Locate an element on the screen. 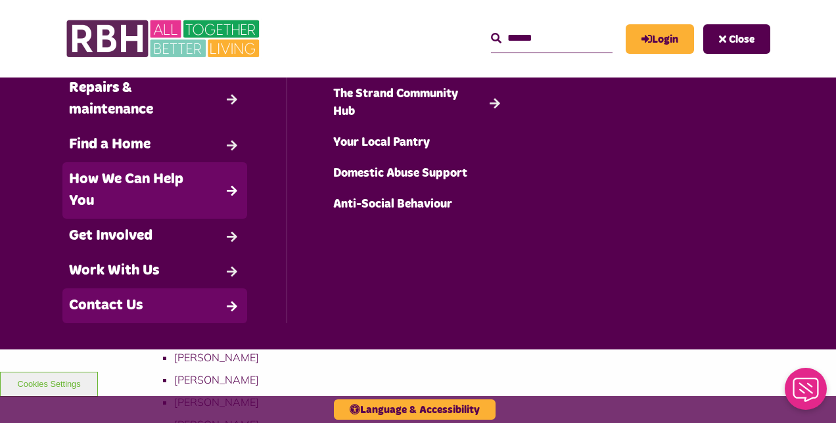 The width and height of the screenshot is (836, 423). span: Close is located at coordinates (741, 39).